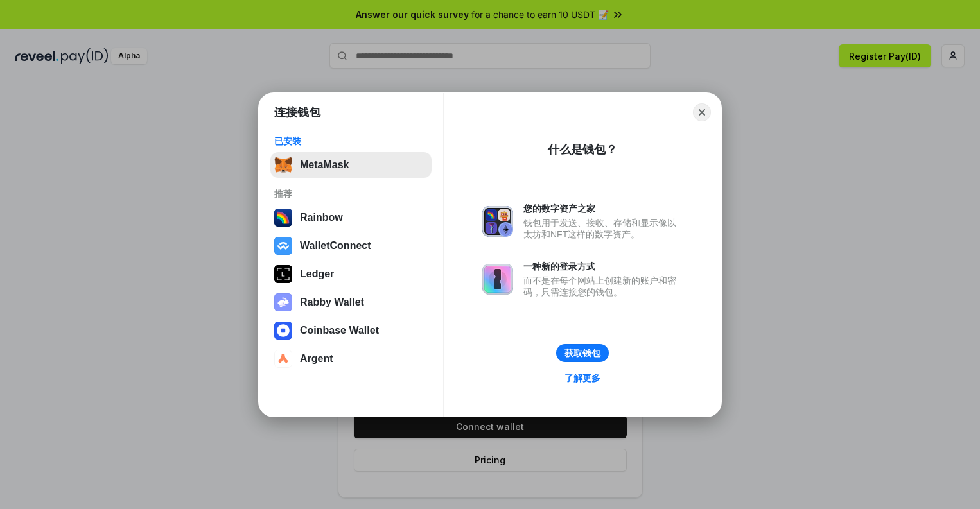  I want to click on div: Argent, so click(317, 359).